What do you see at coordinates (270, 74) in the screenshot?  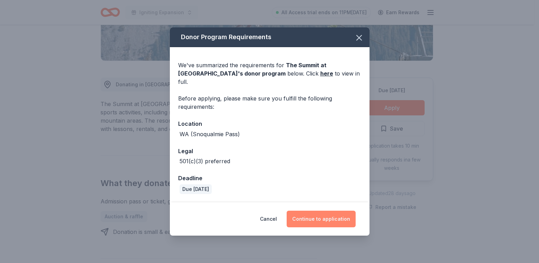 I see `div: We've summarized the requirements for below. Click to view in full.` at bounding box center [270, 74].